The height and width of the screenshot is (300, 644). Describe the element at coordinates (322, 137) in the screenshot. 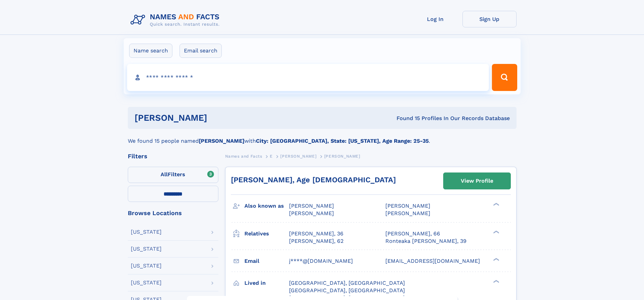

I see `div: We found 15 people named with .` at that location.